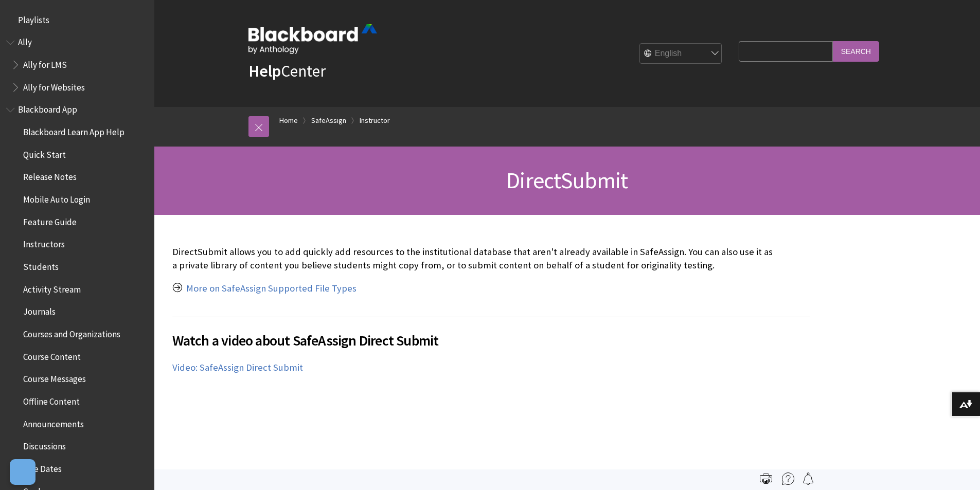 The width and height of the screenshot is (980, 490). What do you see at coordinates (51, 399) in the screenshot?
I see `span: Offline Content` at bounding box center [51, 399].